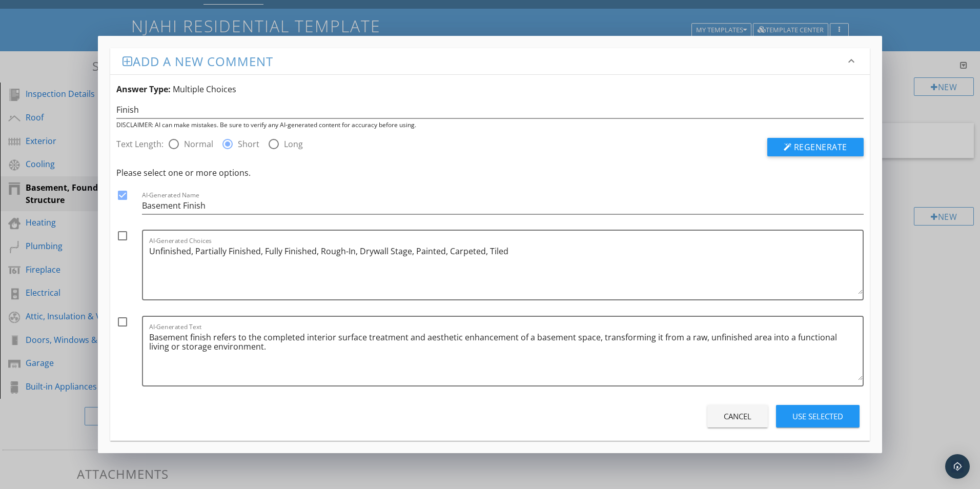 This screenshot has height=489, width=980. I want to click on label: Text Length:, so click(142, 144).